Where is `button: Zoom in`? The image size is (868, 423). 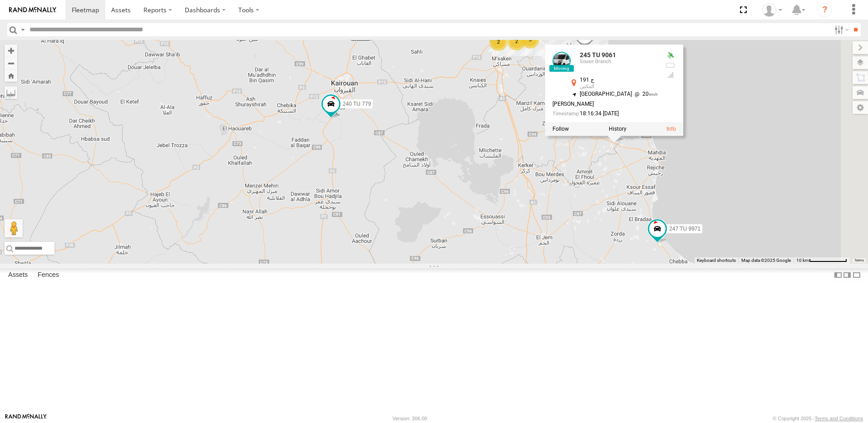
button: Zoom in is located at coordinates (11, 50).